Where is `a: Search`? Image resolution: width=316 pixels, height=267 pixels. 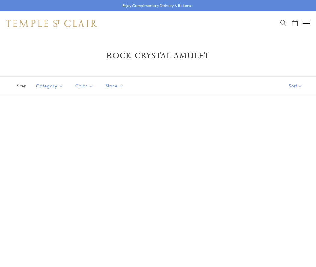 a: Search is located at coordinates (283, 23).